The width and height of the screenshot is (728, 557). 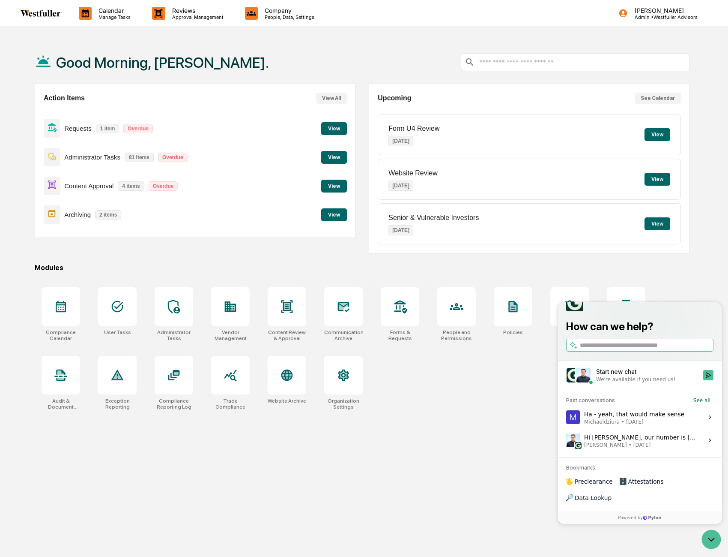 What do you see at coordinates (32, 180) in the screenshot?
I see `a: 🖐️Preclearance` at bounding box center [32, 180].